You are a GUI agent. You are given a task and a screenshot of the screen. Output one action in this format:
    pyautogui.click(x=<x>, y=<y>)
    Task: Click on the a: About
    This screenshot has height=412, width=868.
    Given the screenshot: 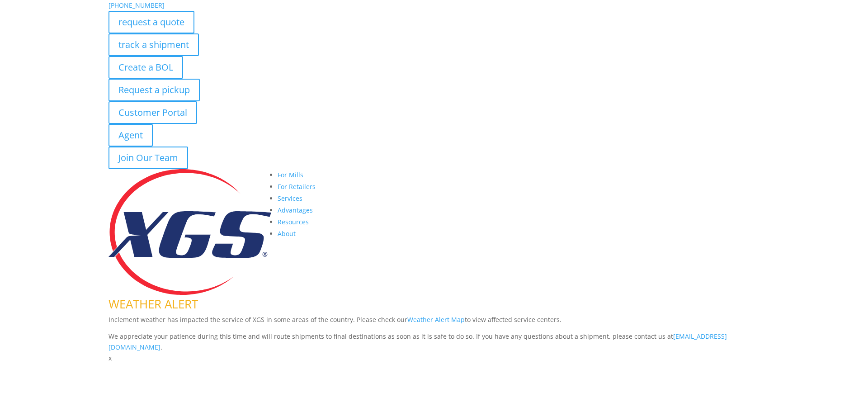 What is the action you would take?
    pyautogui.click(x=286, y=233)
    